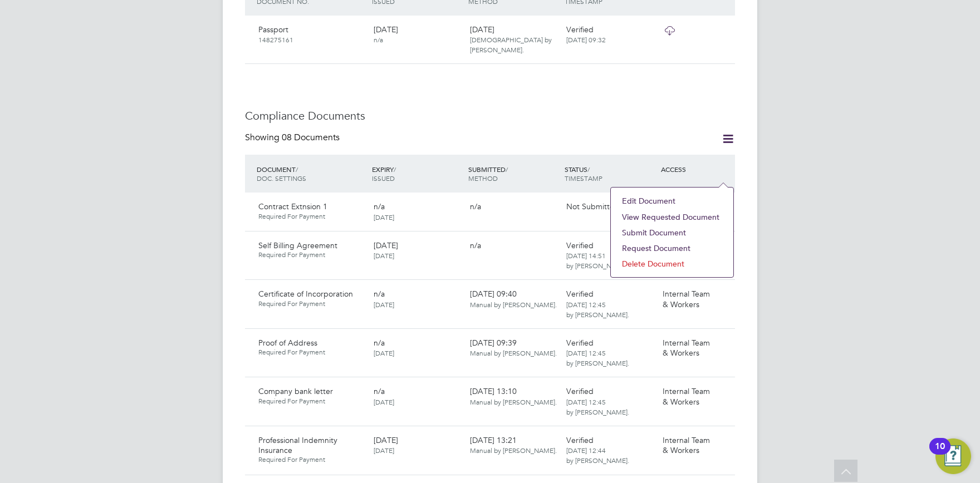 This screenshot has height=483, width=980. I want to click on div: ACCESS, so click(697, 169).